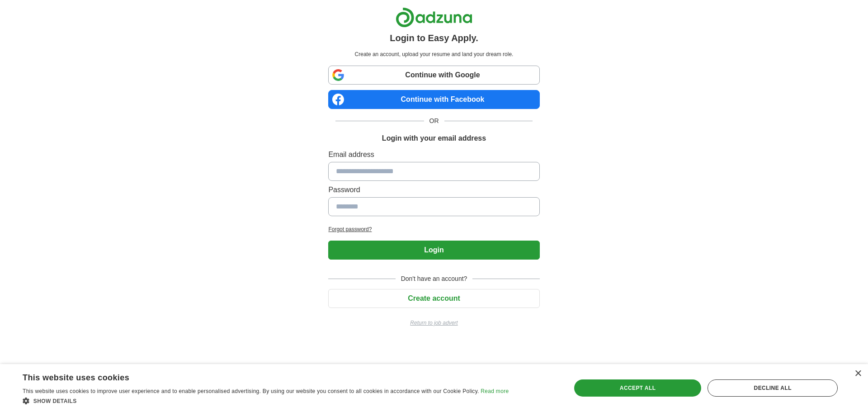 The image size is (868, 412). What do you see at coordinates (434, 190) in the screenshot?
I see `label: Password` at bounding box center [434, 190].